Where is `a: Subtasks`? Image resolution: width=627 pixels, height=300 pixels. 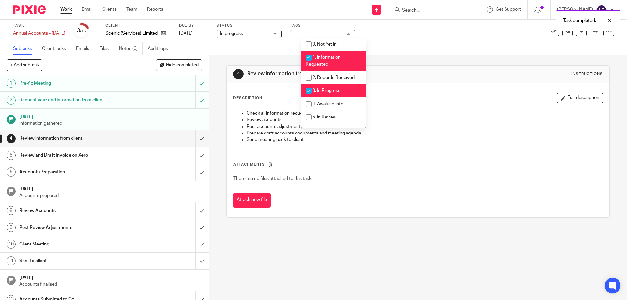 a: Subtasks is located at coordinates (25, 49).